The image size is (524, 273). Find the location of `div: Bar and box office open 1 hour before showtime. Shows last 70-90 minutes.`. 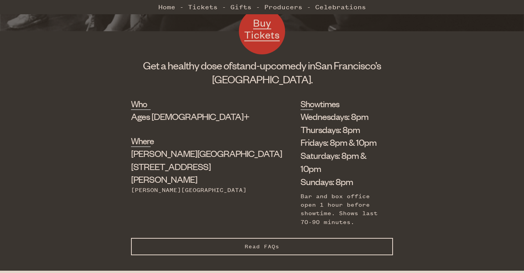

div: Bar and box office open 1 hour before showtime. Shows last 70-90 minutes. is located at coordinates (341, 209).